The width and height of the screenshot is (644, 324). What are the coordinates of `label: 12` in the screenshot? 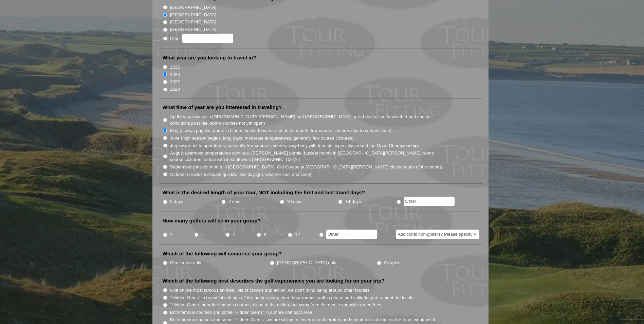 It's located at (297, 235).